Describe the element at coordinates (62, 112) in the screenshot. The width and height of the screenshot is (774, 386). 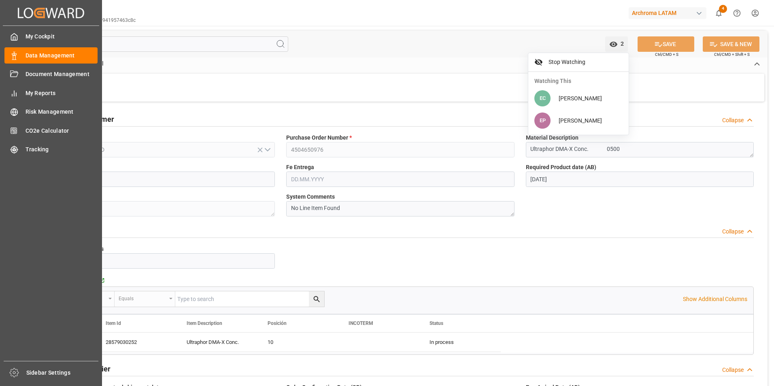
I see `span: Risk Management` at that location.